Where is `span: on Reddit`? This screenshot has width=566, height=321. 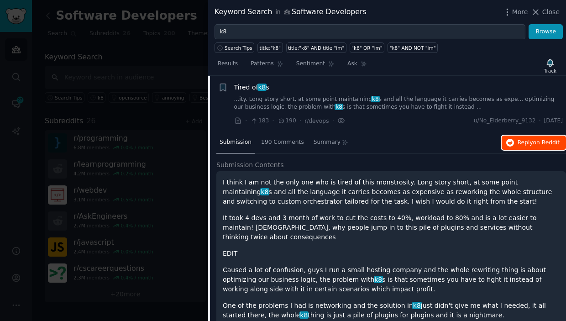 span: on Reddit is located at coordinates (547, 143).